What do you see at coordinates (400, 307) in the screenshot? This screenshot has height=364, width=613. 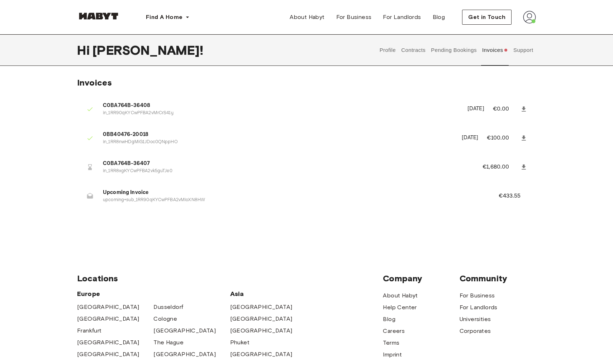 I see `span: Help Center` at bounding box center [400, 307].